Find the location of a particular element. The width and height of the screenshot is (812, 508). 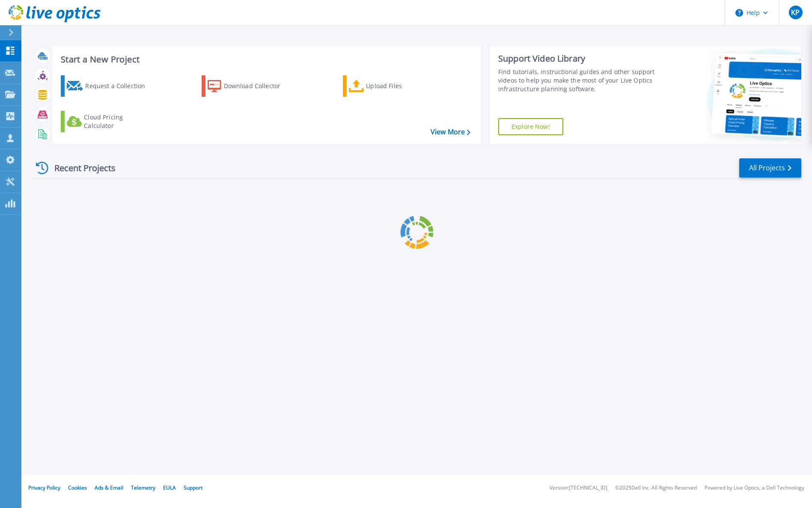

div: Support Video Library is located at coordinates (578, 59).